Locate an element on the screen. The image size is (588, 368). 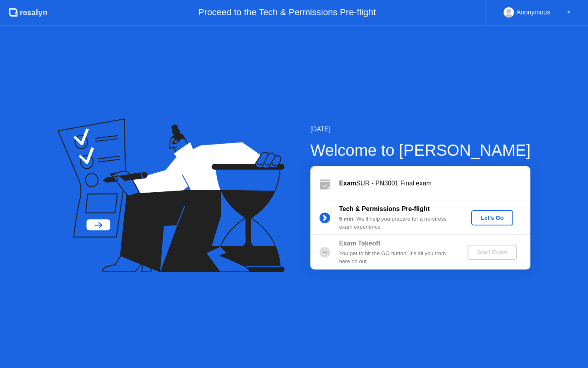
button: Let's Go is located at coordinates (492, 218).